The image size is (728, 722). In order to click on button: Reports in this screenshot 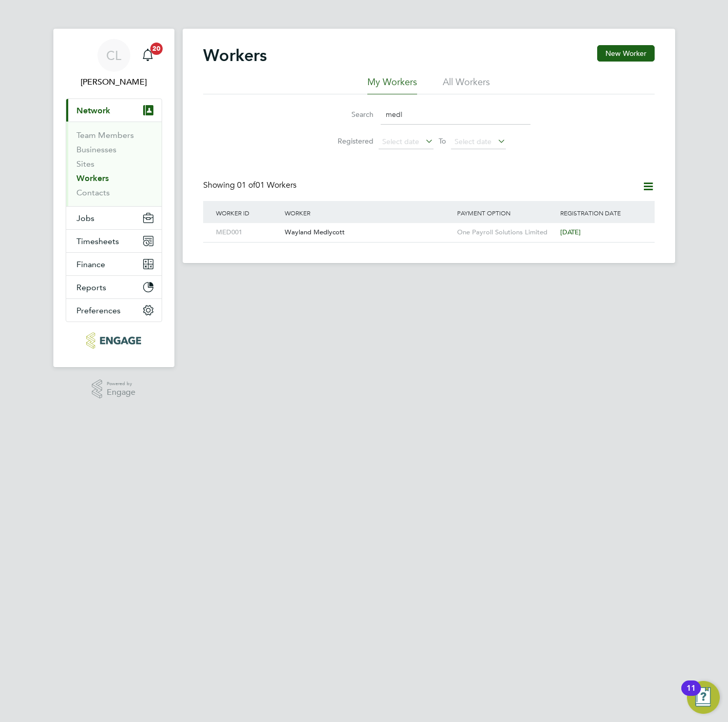, I will do `click(113, 287)`.